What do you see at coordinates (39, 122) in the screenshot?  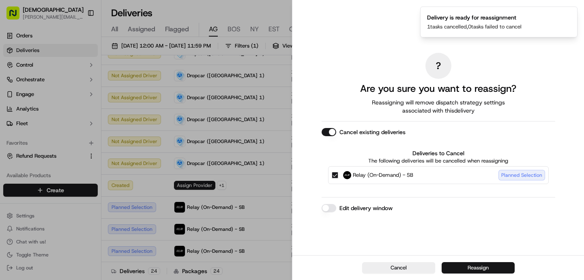 I see `span: Knowledge Base` at bounding box center [39, 122].